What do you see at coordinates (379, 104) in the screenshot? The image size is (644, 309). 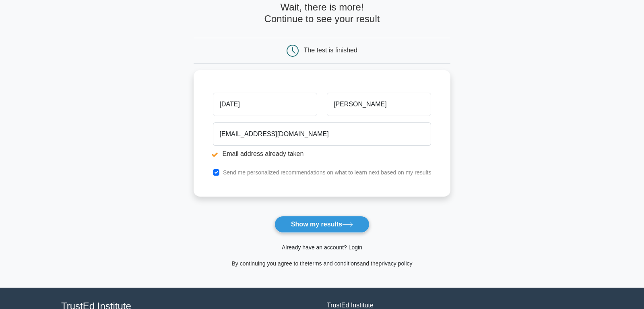 I see `input: Last name` at bounding box center [379, 104].